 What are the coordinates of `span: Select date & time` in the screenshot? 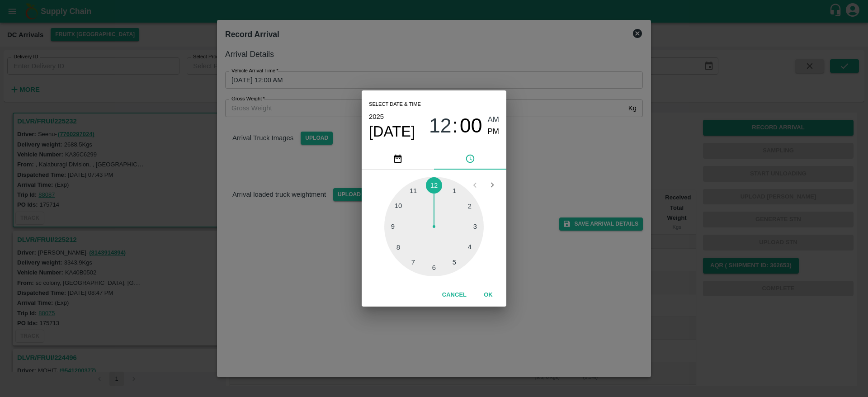 It's located at (395, 105).